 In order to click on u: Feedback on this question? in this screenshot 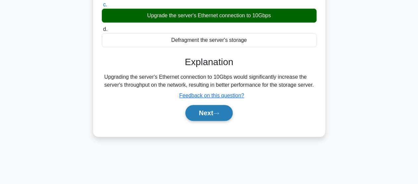, I will do `click(212, 95)`.